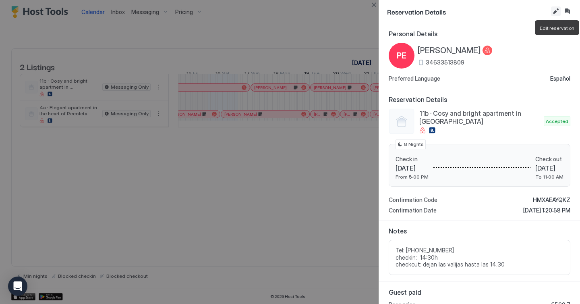 This screenshot has height=304, width=580. What do you see at coordinates (480, 292) in the screenshot?
I see `span: Guest paid` at bounding box center [480, 292].